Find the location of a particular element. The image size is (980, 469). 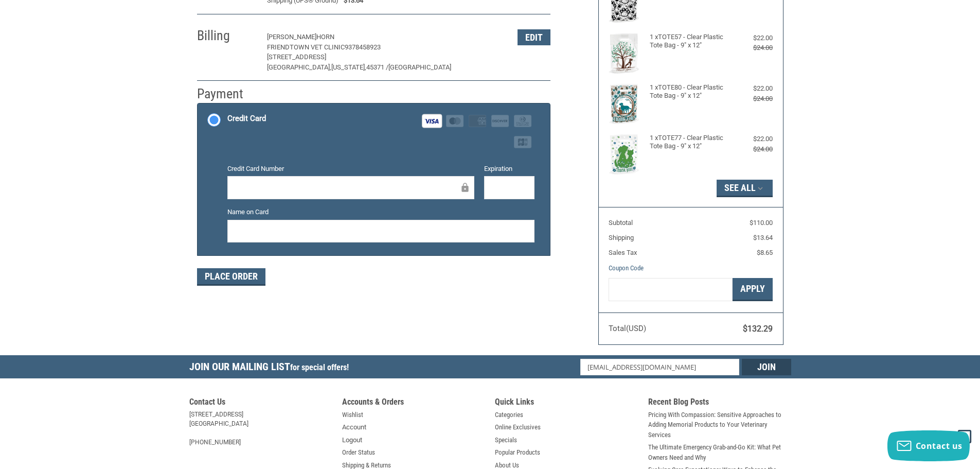

button: See All is located at coordinates (745, 189).